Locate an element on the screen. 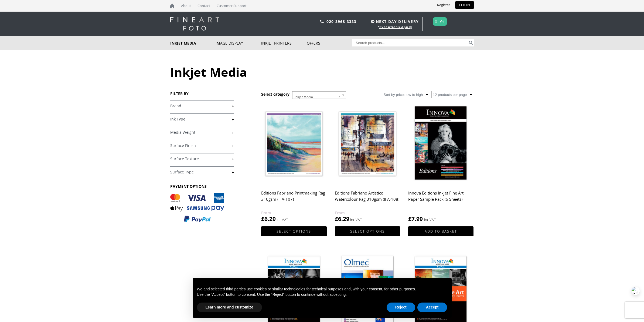 This screenshot has height=322, width=644. a: 0 is located at coordinates (436, 21).